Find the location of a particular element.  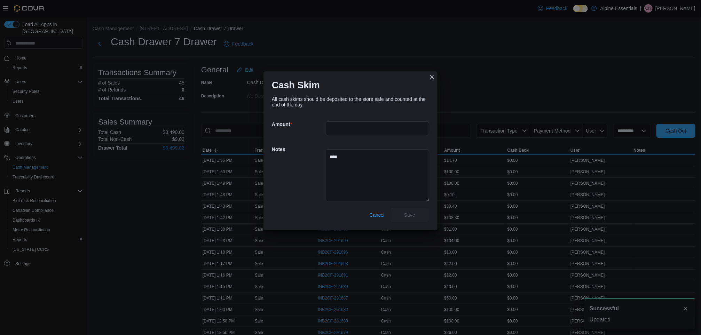

button: Closes this modal window is located at coordinates (432, 77).